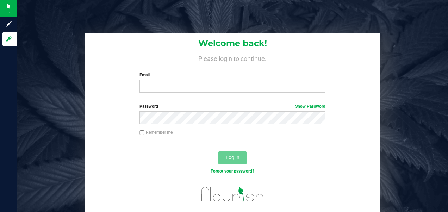 The width and height of the screenshot is (448, 212). What do you see at coordinates (233, 43) in the screenshot?
I see `h1: Welcome back!` at bounding box center [233, 43].